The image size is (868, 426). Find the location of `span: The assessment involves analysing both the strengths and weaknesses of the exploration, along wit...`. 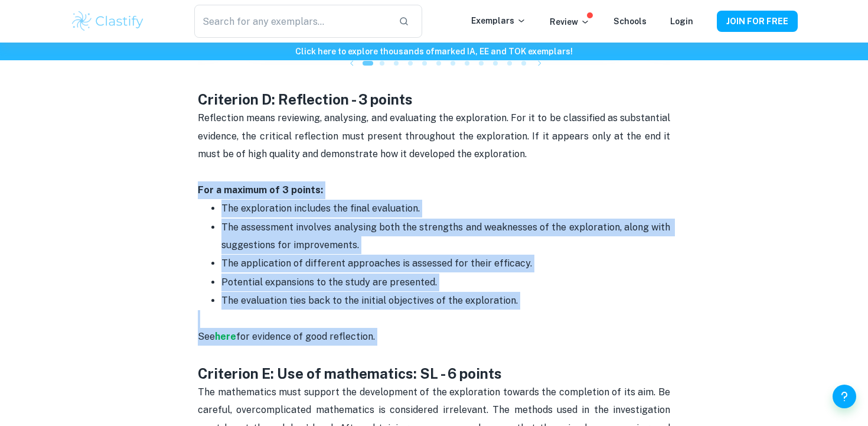

span: The assessment involves analysing both the strengths and weaknesses of the exploration, along wit... is located at coordinates (447, 236).